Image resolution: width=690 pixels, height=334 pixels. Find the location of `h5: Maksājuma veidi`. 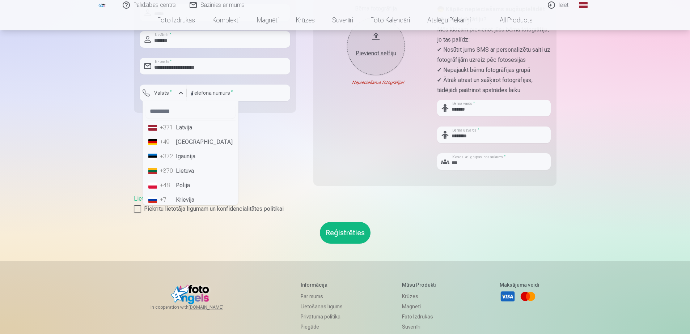

h5: Maksājuma veidi is located at coordinates (520, 285).